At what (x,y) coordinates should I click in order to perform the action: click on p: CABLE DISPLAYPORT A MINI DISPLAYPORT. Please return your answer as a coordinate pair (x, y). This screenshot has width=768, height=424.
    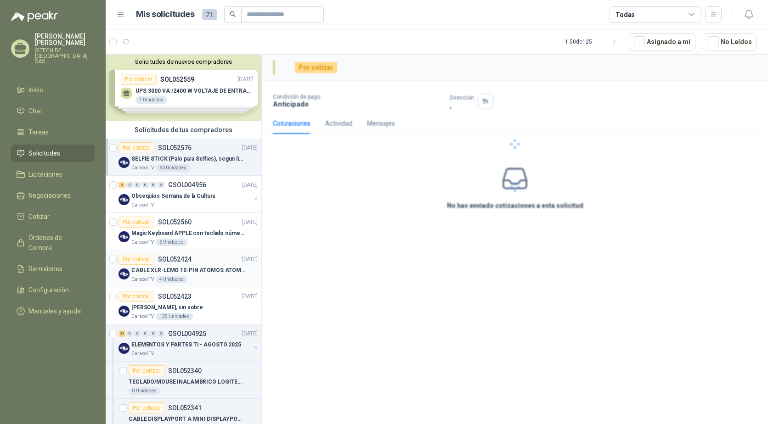
    Looking at the image, I should click on (185, 419).